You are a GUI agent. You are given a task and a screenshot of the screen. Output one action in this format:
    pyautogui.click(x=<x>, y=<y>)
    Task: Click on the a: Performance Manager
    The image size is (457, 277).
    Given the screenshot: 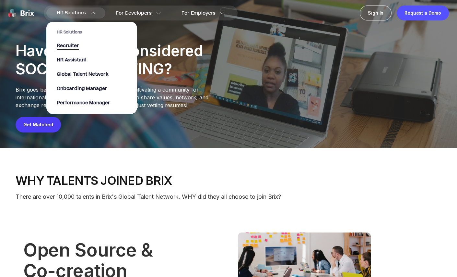 What is the action you would take?
    pyautogui.click(x=92, y=103)
    